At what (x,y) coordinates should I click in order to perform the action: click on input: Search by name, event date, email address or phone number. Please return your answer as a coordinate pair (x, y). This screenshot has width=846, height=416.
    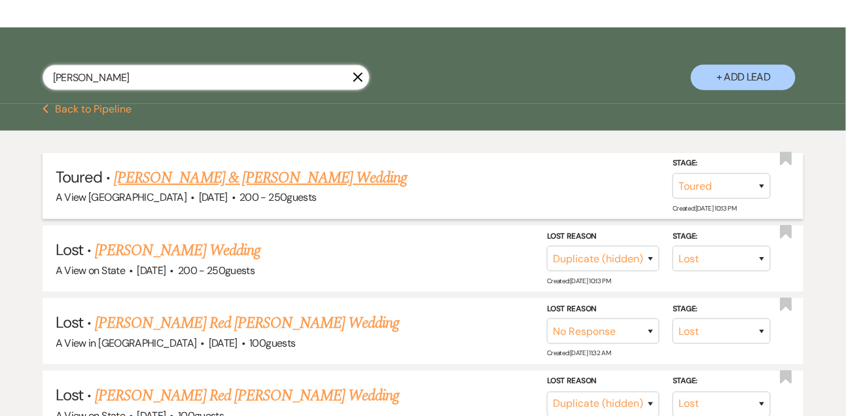
    Looking at the image, I should click on (206, 77).